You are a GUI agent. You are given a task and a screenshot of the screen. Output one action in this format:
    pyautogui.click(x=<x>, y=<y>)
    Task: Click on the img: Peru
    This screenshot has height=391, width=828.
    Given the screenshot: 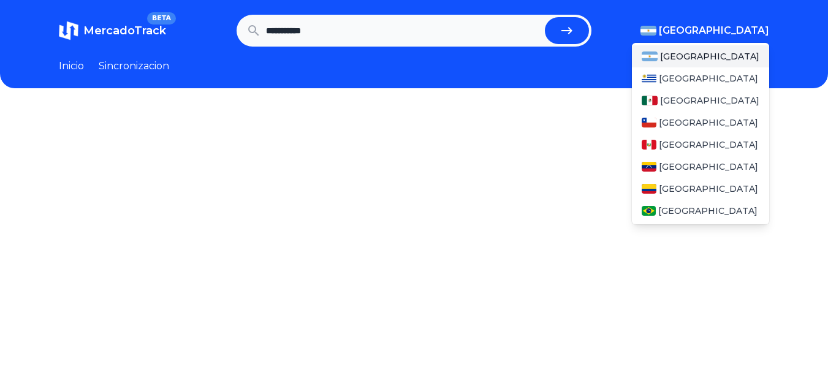 What is the action you would take?
    pyautogui.click(x=649, y=145)
    